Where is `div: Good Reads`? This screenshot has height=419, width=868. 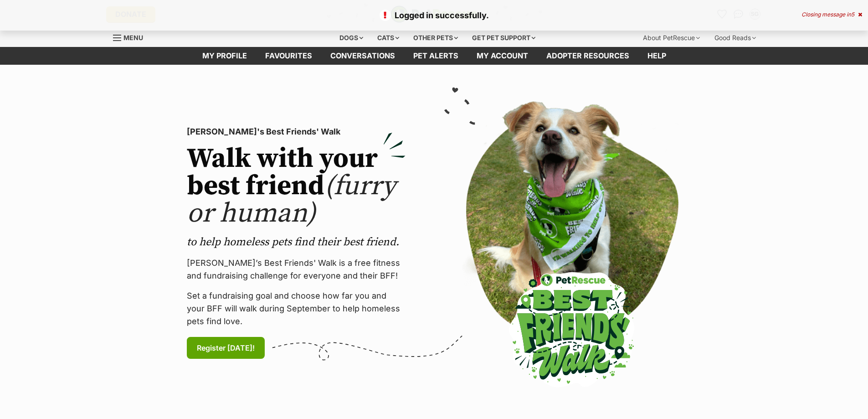
div: Good Reads is located at coordinates (735, 38).